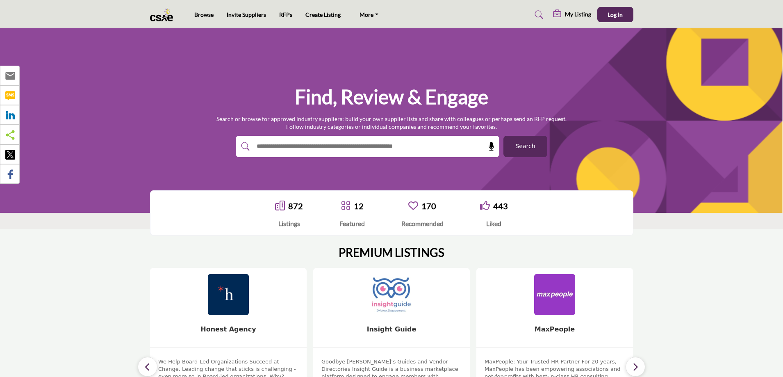 Image resolution: width=783 pixels, height=377 pixels. What do you see at coordinates (554, 329) in the screenshot?
I see `a: MaxPeople` at bounding box center [554, 329].